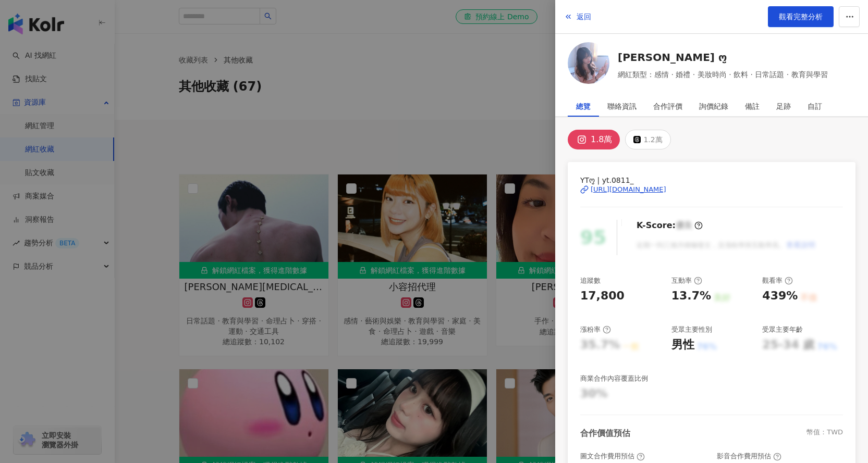 The height and width of the screenshot is (463, 868). I want to click on div: 追蹤數, so click(590, 281).